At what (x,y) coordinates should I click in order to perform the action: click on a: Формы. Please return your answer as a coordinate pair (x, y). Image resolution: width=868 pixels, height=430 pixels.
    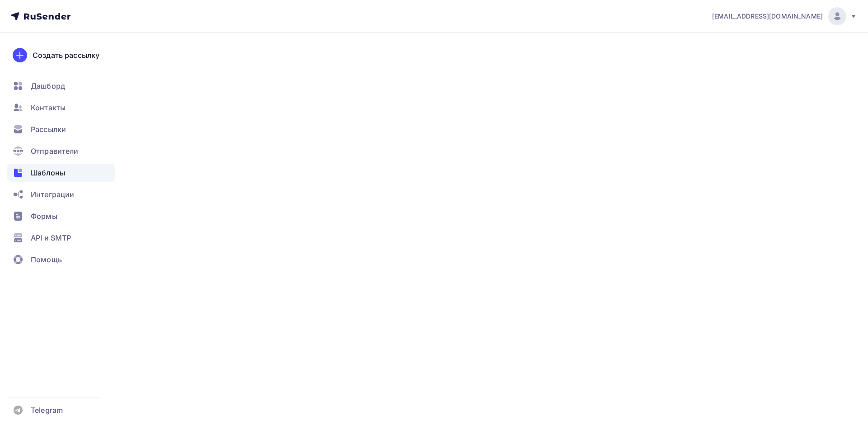
    Looking at the image, I should click on (61, 216).